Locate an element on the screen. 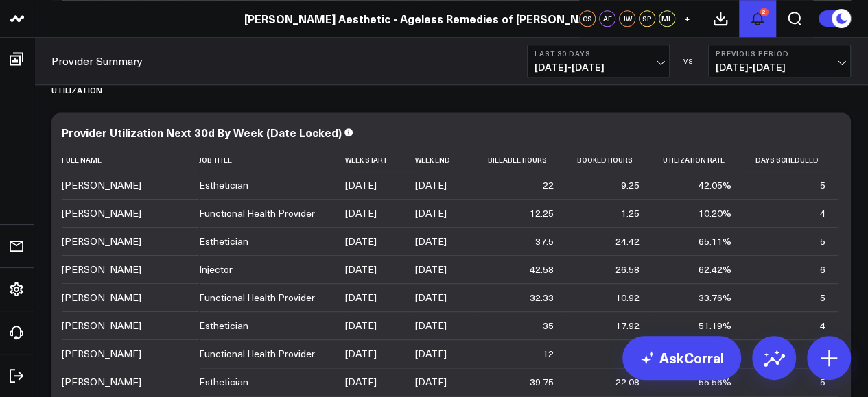  div: 2 is located at coordinates (764, 11).